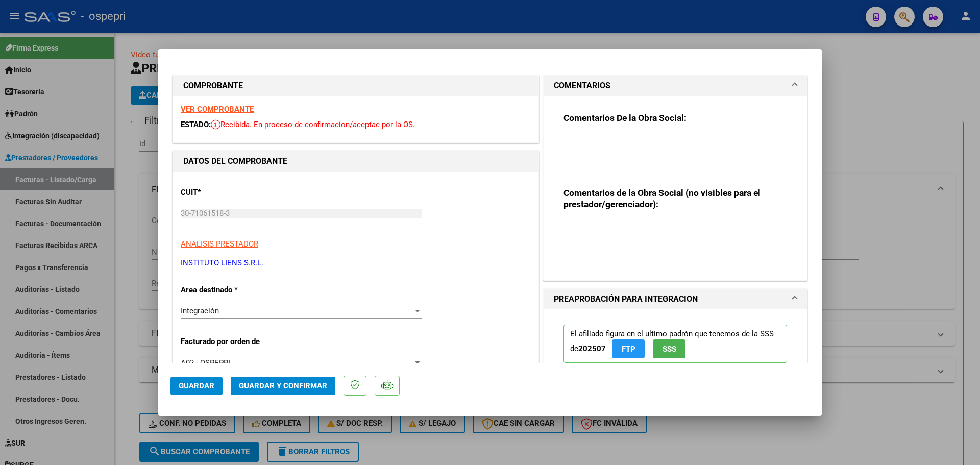  I want to click on p: INSTITUTO LIENS S.R.L., so click(356, 263).